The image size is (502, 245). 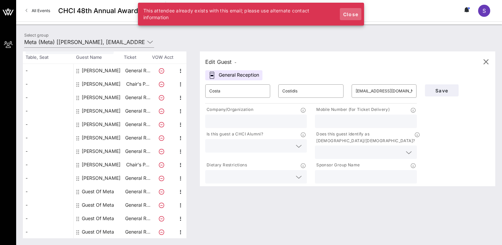 I want to click on div: Ebony Simpson, so click(x=101, y=84).